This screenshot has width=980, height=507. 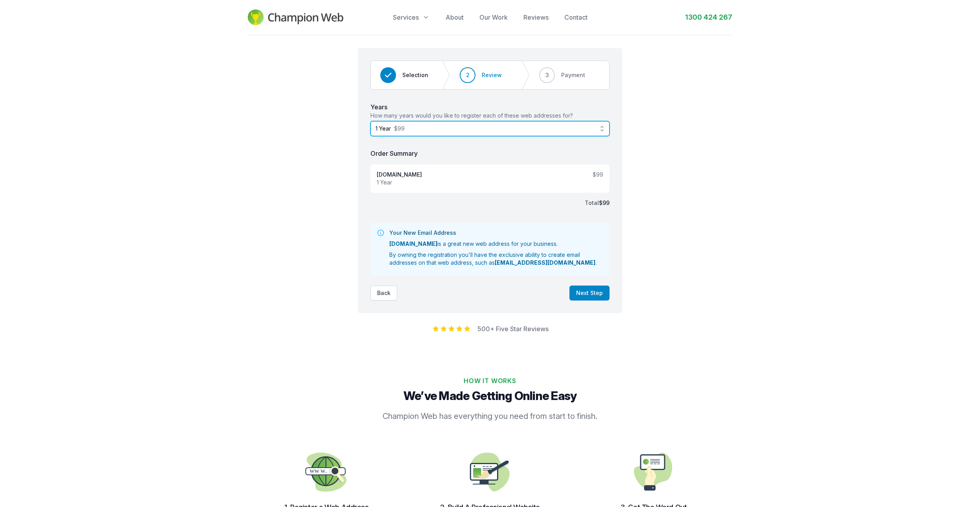 What do you see at coordinates (399, 182) in the screenshot?
I see `div: 1 Year` at bounding box center [399, 182].